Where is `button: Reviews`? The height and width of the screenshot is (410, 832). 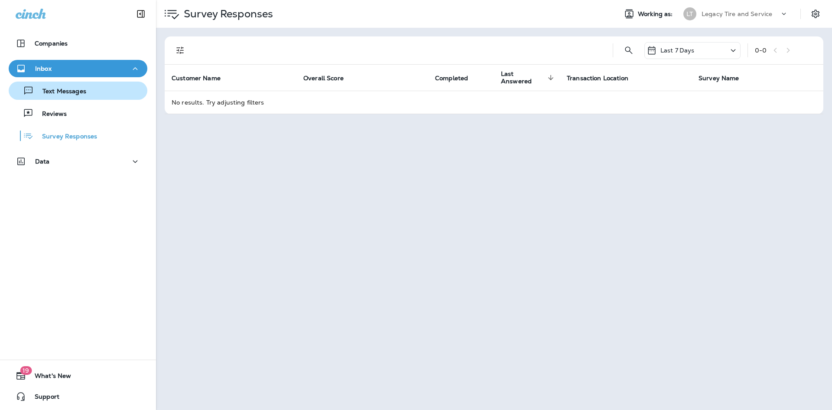
button: Reviews is located at coordinates (78, 113).